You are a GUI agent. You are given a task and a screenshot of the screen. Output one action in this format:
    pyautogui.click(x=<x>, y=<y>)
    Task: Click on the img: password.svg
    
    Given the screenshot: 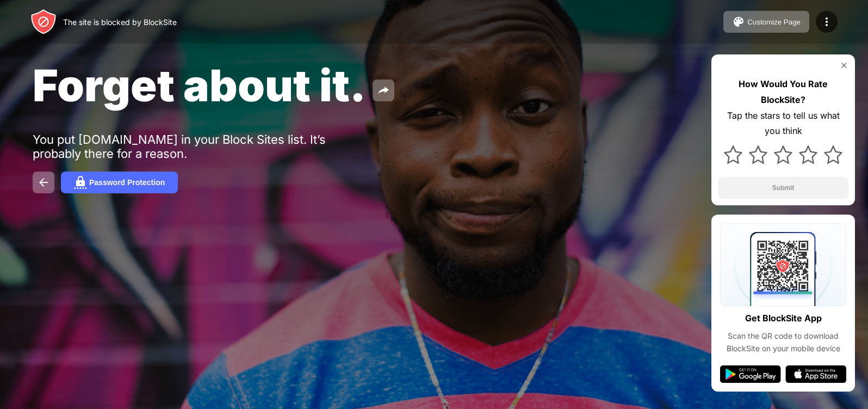 What is the action you would take?
    pyautogui.click(x=81, y=183)
    